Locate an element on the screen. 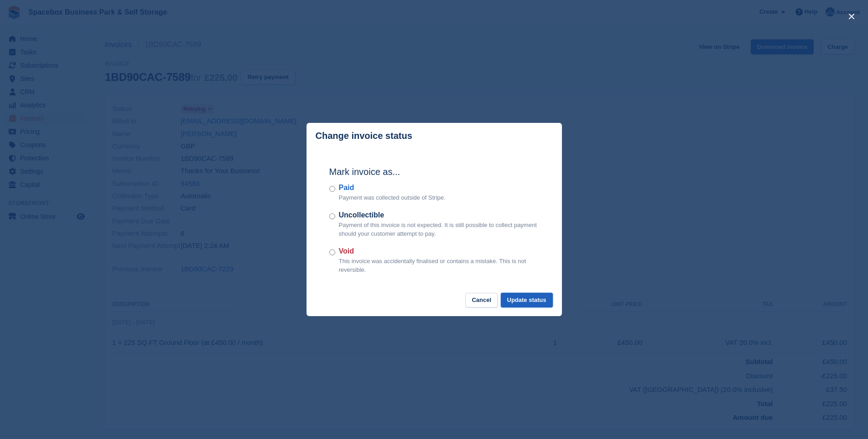 The height and width of the screenshot is (439, 868). h2: Mark invoice as... is located at coordinates (434, 172).